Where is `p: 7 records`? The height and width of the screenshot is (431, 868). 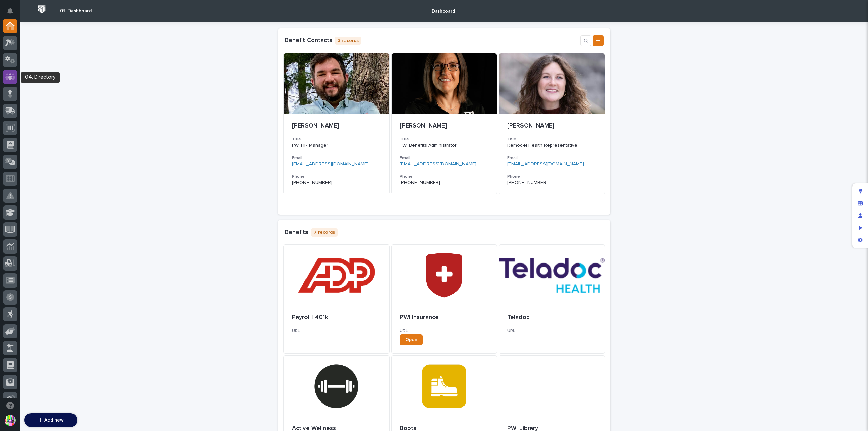 p: 7 records is located at coordinates (324, 232).